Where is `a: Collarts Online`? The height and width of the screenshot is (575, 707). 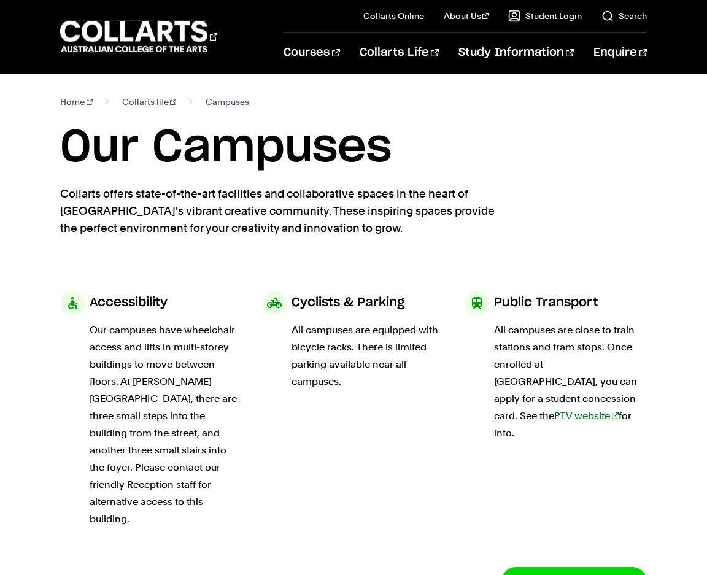
a: Collarts Online is located at coordinates (394, 16).